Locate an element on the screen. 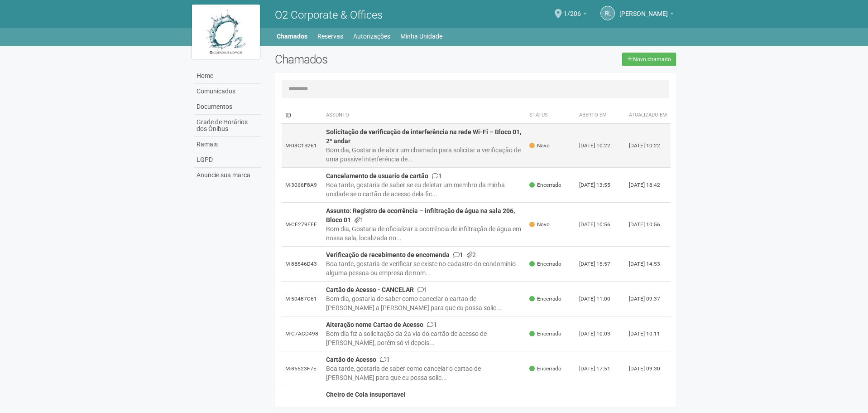 Image resolution: width=868 pixels, height=413 pixels. a: Grade de Horários dos Ônibus is located at coordinates (228, 126).